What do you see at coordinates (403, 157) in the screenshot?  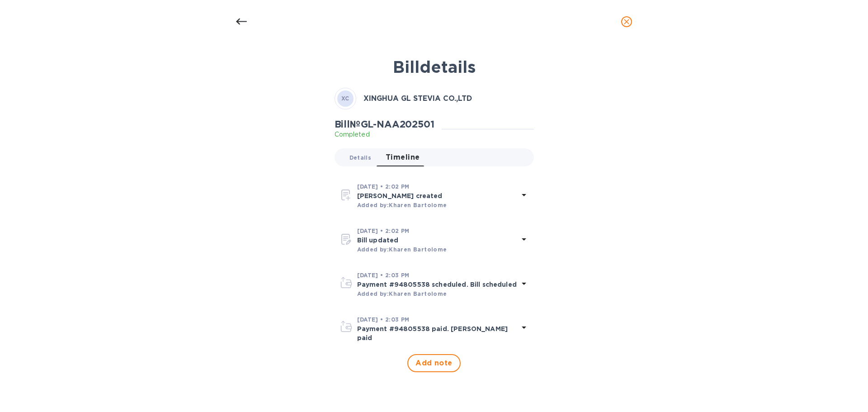 I see `span: Timeline` at bounding box center [403, 157].